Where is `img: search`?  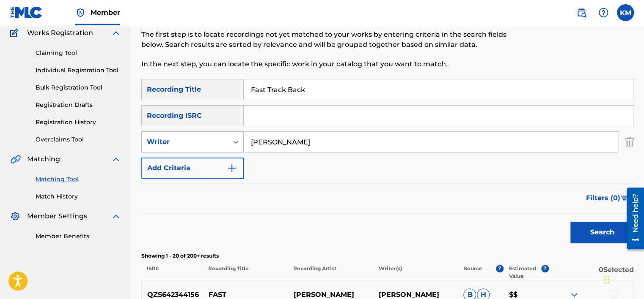 img: search is located at coordinates (581, 12).